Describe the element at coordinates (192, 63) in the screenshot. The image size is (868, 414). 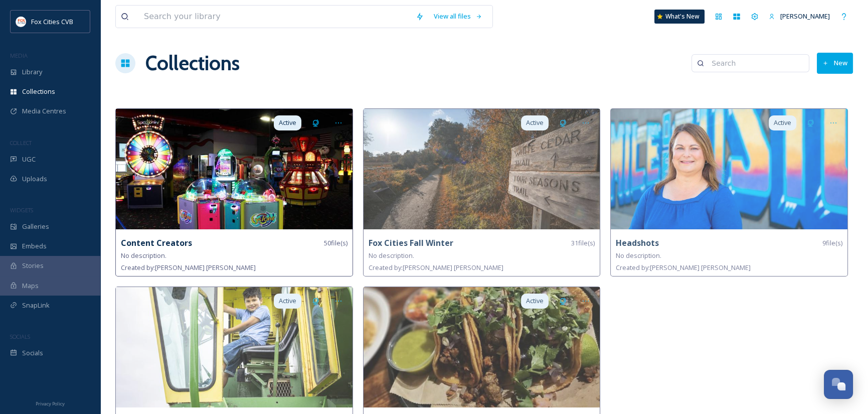
I see `h1: Collections` at that location.